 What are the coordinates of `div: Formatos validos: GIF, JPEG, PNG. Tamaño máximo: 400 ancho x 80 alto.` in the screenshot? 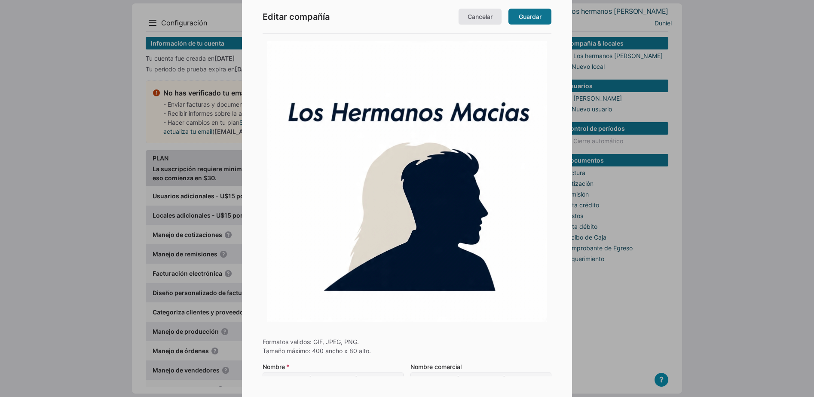 It's located at (317, 346).